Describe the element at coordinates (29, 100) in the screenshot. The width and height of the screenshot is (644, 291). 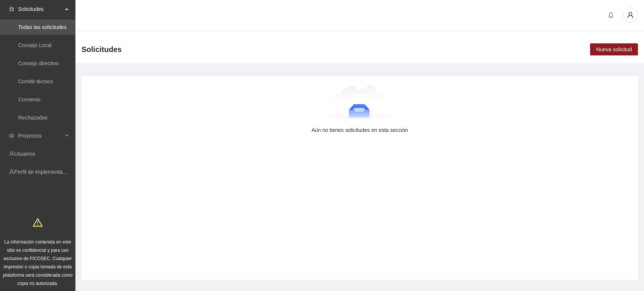
I see `a: Convenio` at that location.